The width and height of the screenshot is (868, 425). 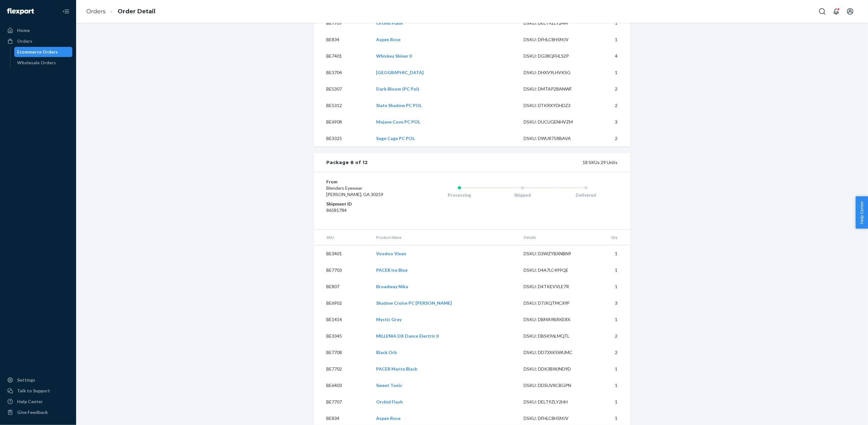 I want to click on td: BE6403, so click(x=343, y=386).